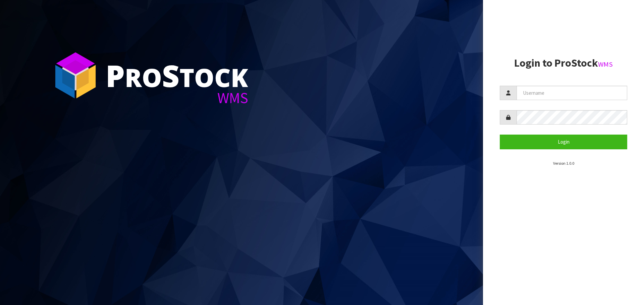 This screenshot has width=644, height=305. I want to click on button: Login, so click(563, 141).